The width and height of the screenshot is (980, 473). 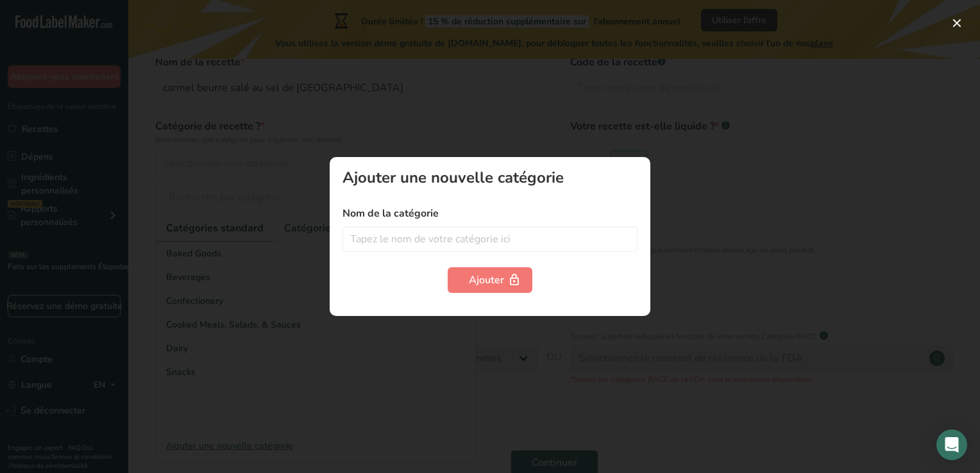 What do you see at coordinates (490, 213) in the screenshot?
I see `label: Nom de la catégorie` at bounding box center [490, 213].